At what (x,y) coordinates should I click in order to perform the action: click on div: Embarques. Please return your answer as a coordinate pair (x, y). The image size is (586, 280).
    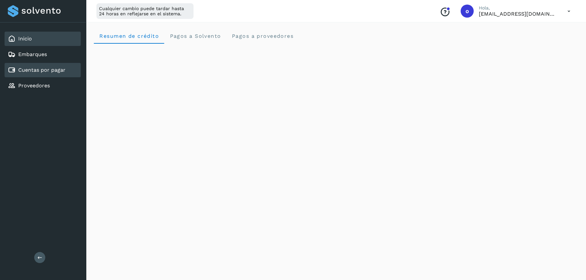
    Looking at the image, I should click on (43, 54).